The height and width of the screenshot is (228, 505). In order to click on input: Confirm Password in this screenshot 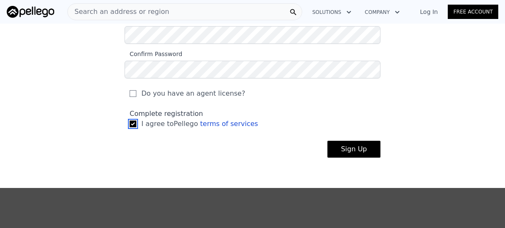, I will do `click(252, 69)`.